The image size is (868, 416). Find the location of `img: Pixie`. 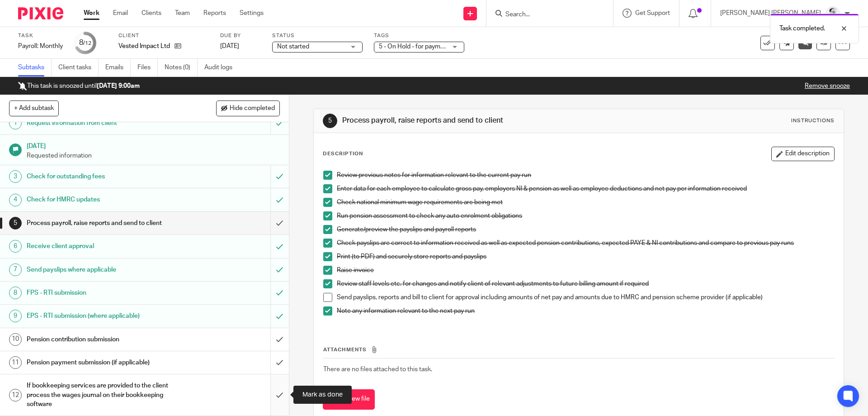

img: Pixie is located at coordinates (41, 13).